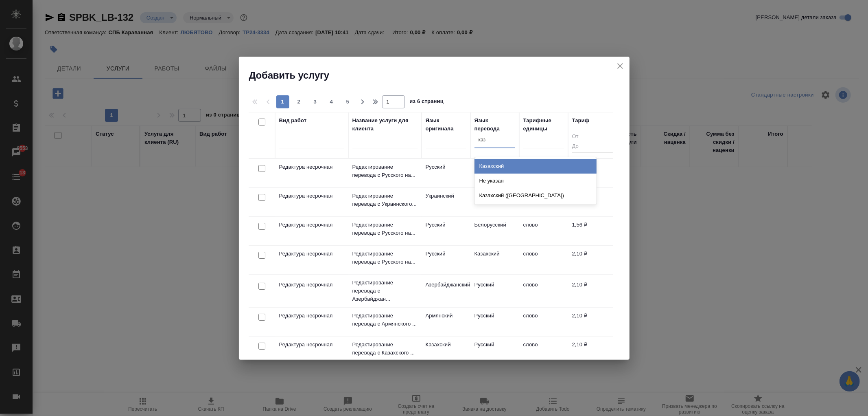 The height and width of the screenshot is (416, 868). Describe the element at coordinates (299, 102) in the screenshot. I see `button: 2` at that location.